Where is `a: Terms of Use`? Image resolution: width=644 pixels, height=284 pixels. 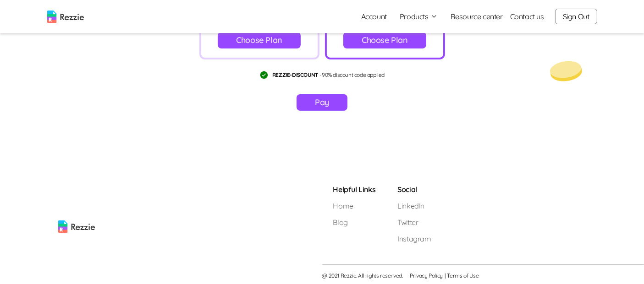 a: Terms of Use is located at coordinates (463, 276).